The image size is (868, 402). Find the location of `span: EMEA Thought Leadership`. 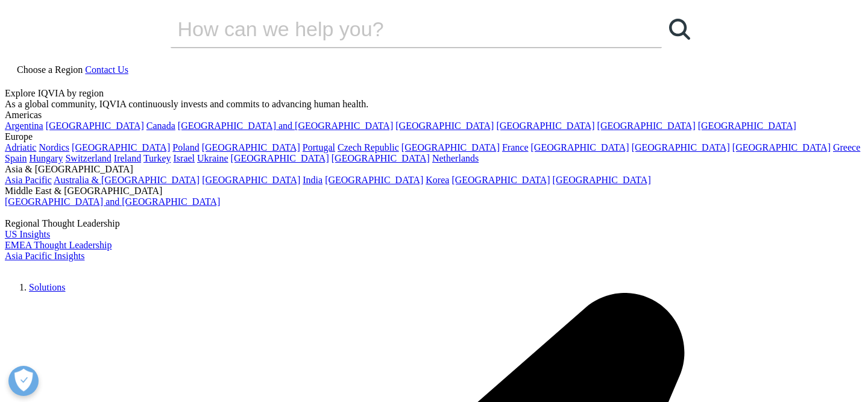

span: EMEA Thought Leadership is located at coordinates (58, 245).